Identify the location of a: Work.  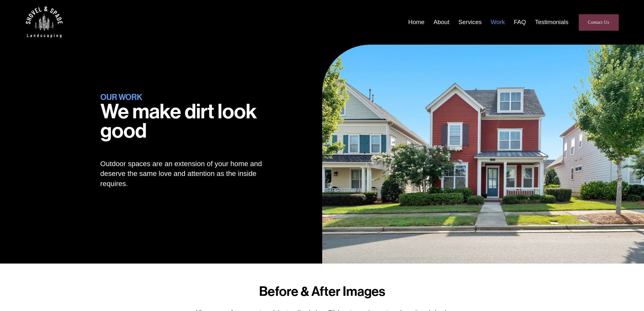
(497, 22).